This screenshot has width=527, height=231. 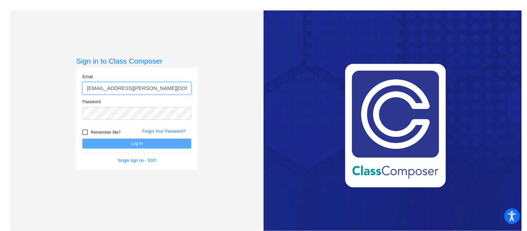 What do you see at coordinates (137, 161) in the screenshot?
I see `a: Single sign on - SSO` at bounding box center [137, 161].